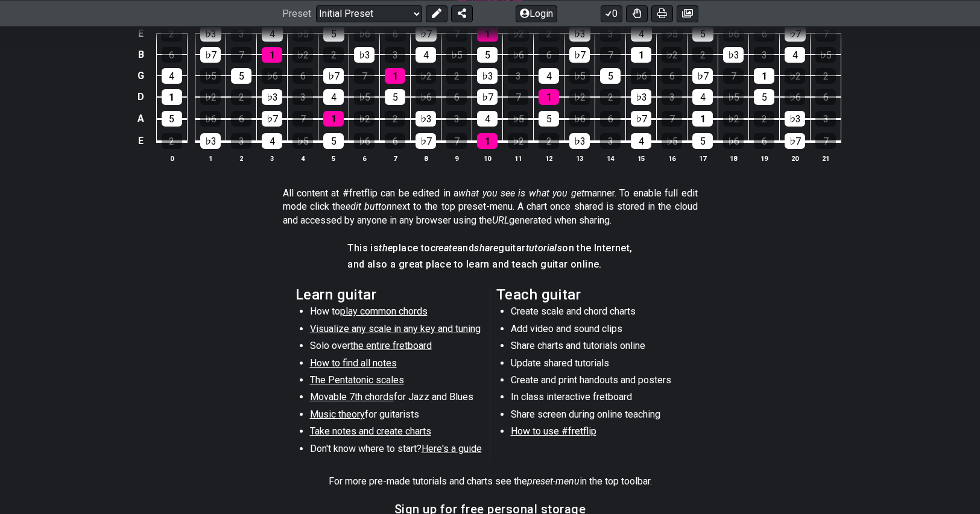  I want to click on th: 20, so click(795, 158).